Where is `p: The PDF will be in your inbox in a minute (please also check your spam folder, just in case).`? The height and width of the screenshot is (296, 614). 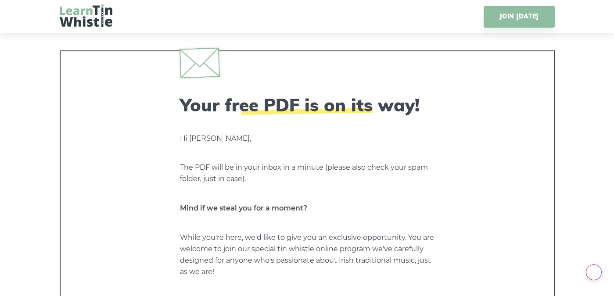
p: The PDF will be in your inbox in a minute (please also check your spam folder, just in case). is located at coordinates (307, 173).